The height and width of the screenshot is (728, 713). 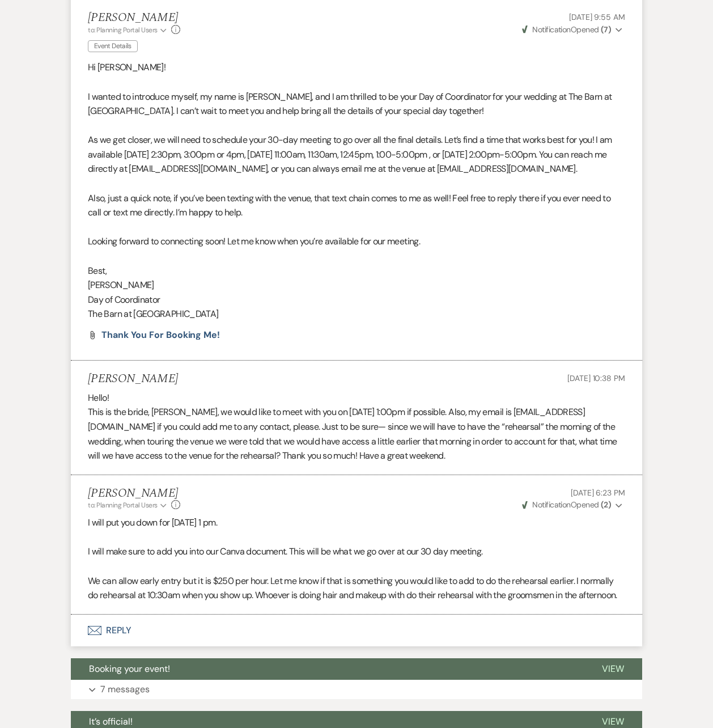 I want to click on strong: ( 7 ), so click(x=607, y=29).